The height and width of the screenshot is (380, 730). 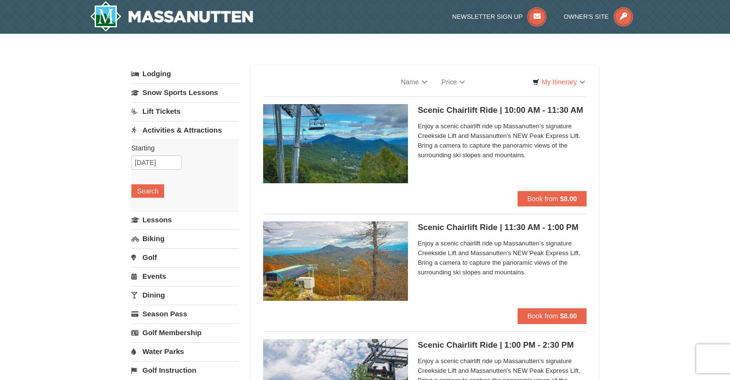 I want to click on a: Activities & Attractions, so click(x=185, y=130).